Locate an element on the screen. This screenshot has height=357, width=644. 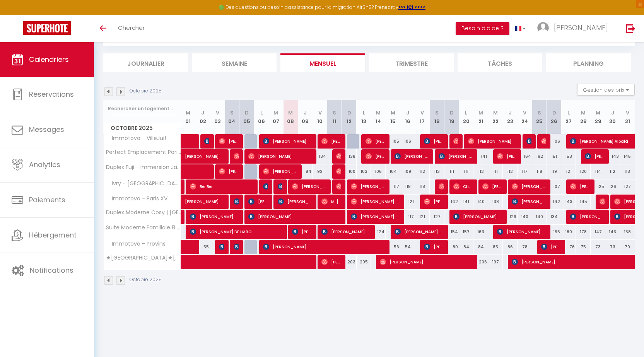
div: 104 is located at coordinates (393, 171).